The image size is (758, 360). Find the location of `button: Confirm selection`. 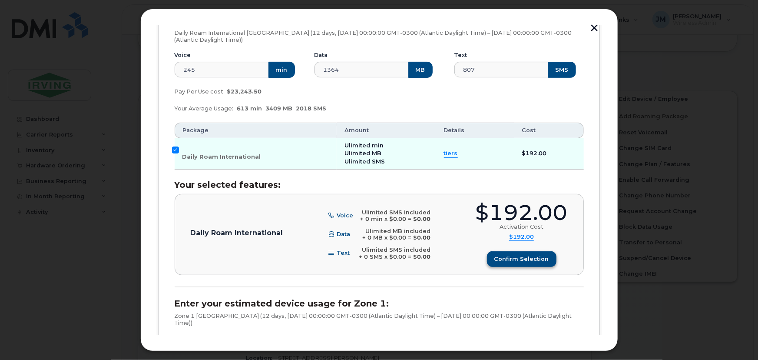

button: Confirm selection is located at coordinates (522, 259).